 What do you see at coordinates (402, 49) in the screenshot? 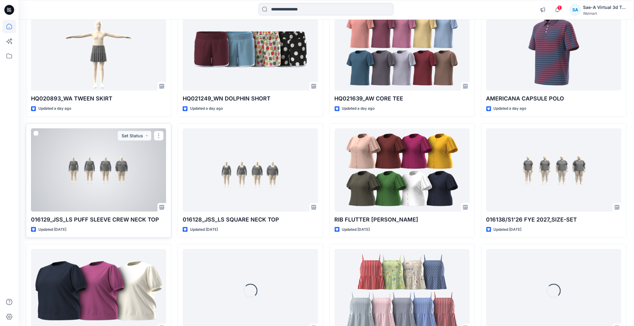
I see `a: HQ021639_AW CORE TEE` at bounding box center [402, 49].